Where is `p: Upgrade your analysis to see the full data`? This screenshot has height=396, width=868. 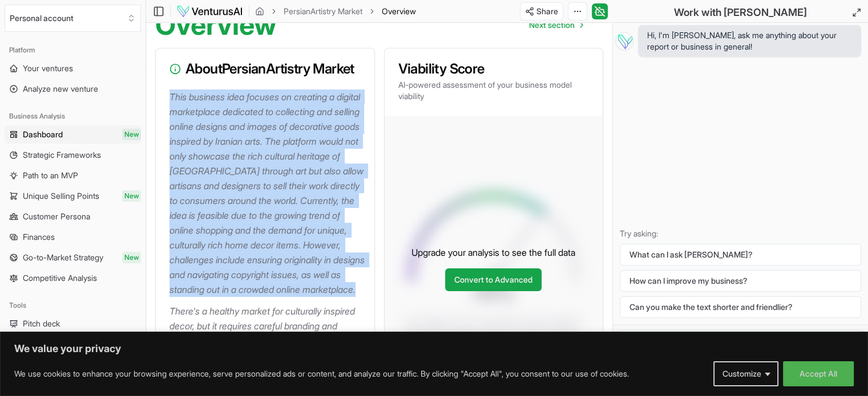
p: Upgrade your analysis to see the full data is located at coordinates (493, 252).